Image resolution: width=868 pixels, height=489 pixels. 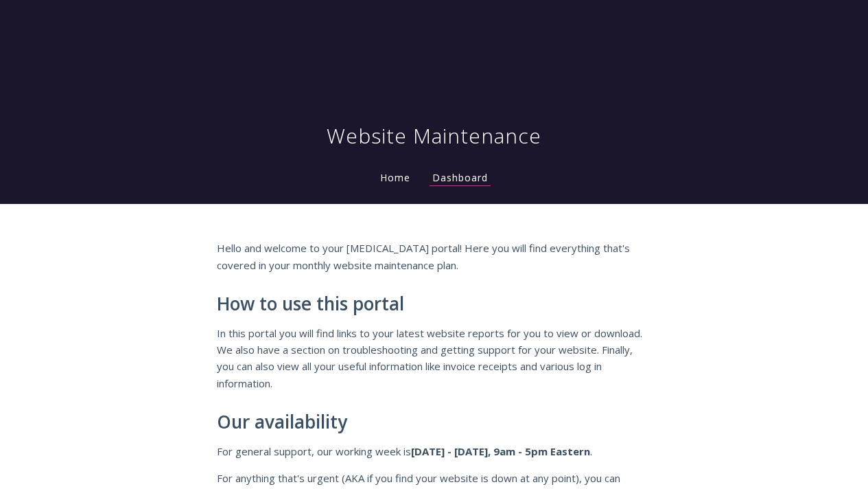 What do you see at coordinates (459, 179) in the screenshot?
I see `a: Dashboard` at bounding box center [459, 179].